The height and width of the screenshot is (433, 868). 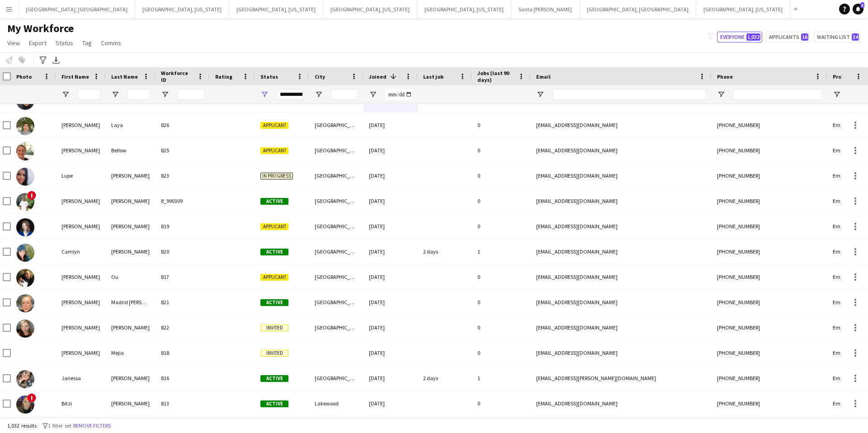 What do you see at coordinates (25, 227) in the screenshot?
I see `img: Bailey Wertzberger` at bounding box center [25, 227].